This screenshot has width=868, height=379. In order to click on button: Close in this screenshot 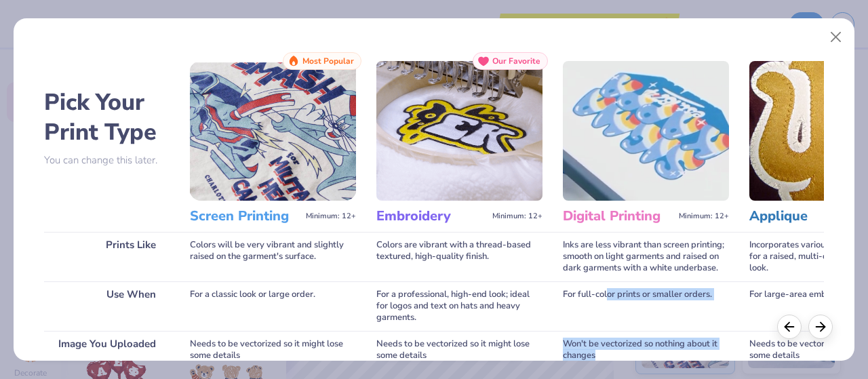, I will do `click(836, 37)`.